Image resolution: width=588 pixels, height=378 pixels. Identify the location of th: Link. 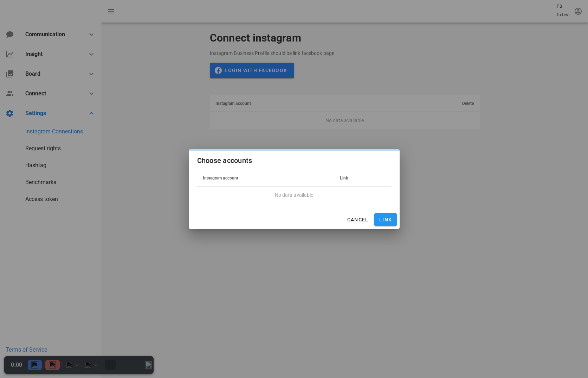
(363, 178).